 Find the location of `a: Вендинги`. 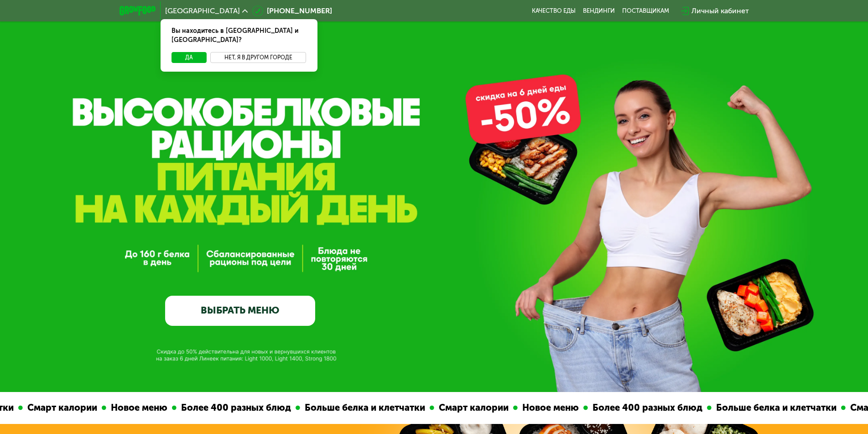

a: Вендинги is located at coordinates (599, 11).